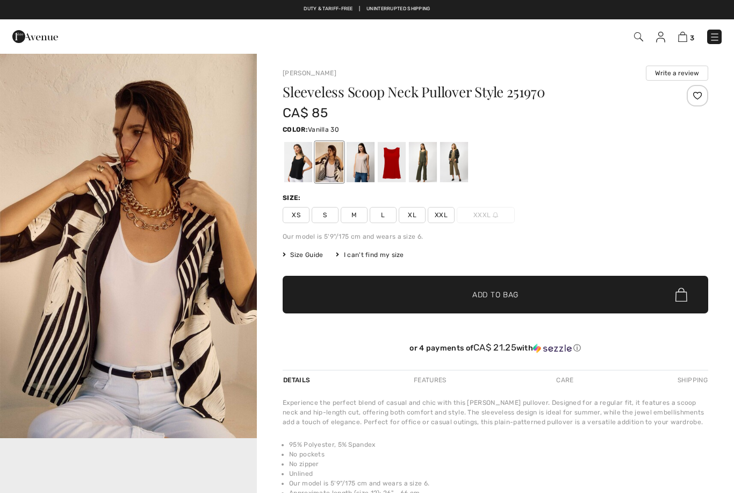  Describe the element at coordinates (329, 162) in the screenshot. I see `div: Vanilla 30` at that location.